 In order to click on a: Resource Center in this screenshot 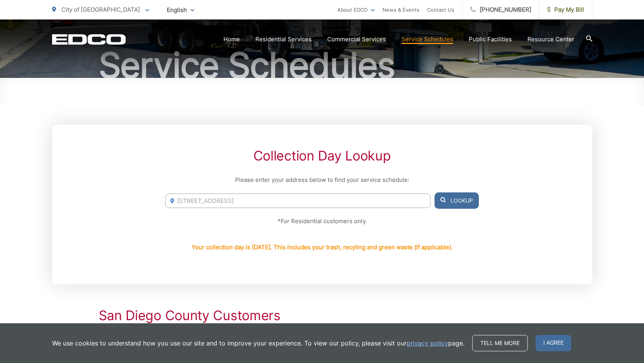, I will do `click(551, 39)`.